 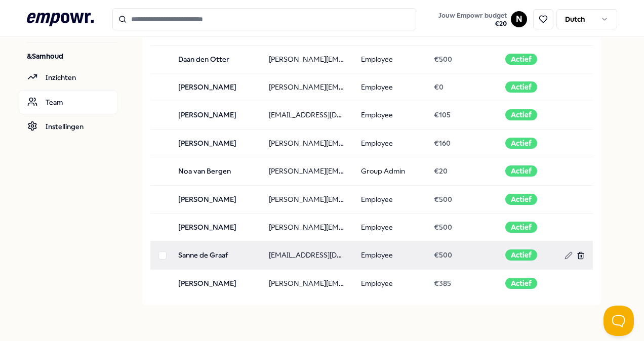 I want to click on td: Noa van Bergen, so click(x=215, y=171).